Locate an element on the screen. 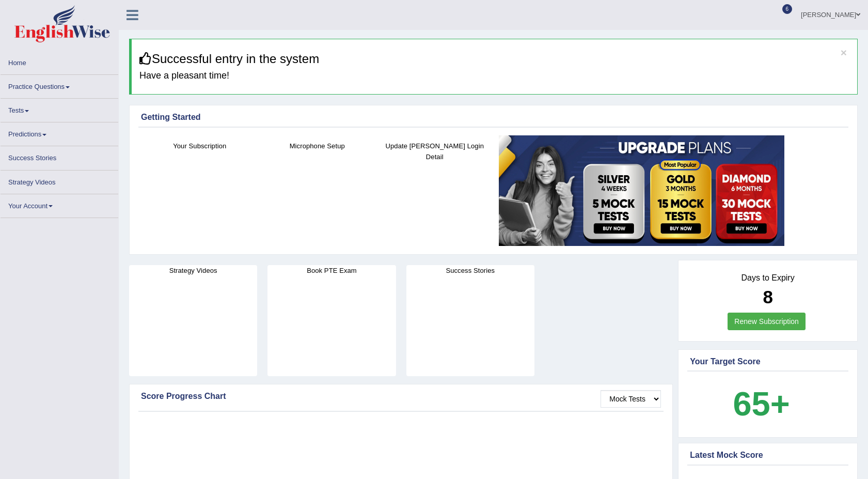 The width and height of the screenshot is (868, 479). h4: Days to Expiry is located at coordinates (768, 278).